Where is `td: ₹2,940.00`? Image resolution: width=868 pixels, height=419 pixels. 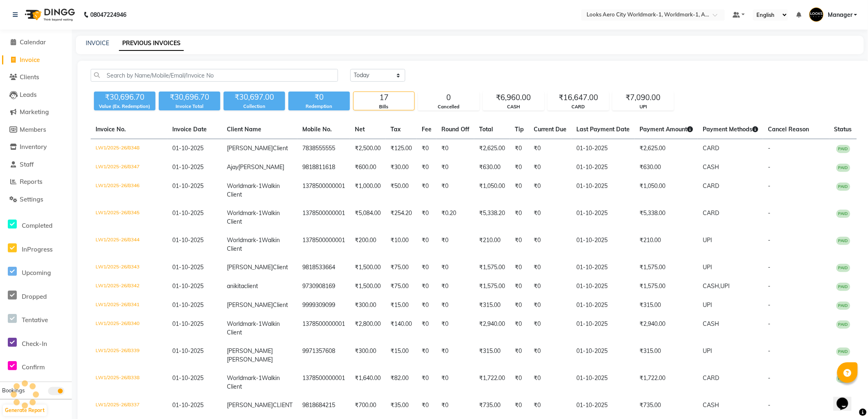
td: ₹2,940.00 is located at coordinates (492, 328).